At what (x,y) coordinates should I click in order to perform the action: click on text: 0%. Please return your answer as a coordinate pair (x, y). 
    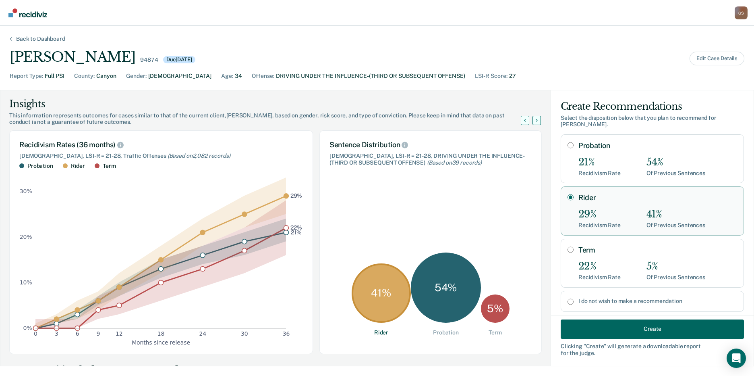
    Looking at the image, I should click on (28, 328).